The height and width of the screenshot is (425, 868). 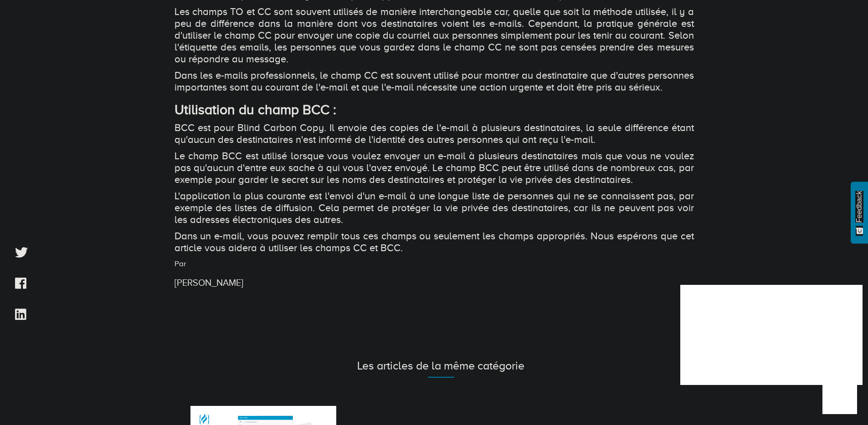 What do you see at coordinates (434, 134) in the screenshot?
I see `p: BCC est pour Blind Carbon Copy. Il envoie des copies de l'e-mail à plusieurs destinataires, la se...` at bounding box center [434, 134].